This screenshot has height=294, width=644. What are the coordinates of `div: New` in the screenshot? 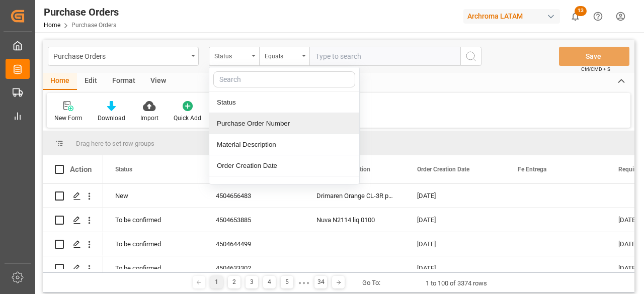 It's located at (153, 195).